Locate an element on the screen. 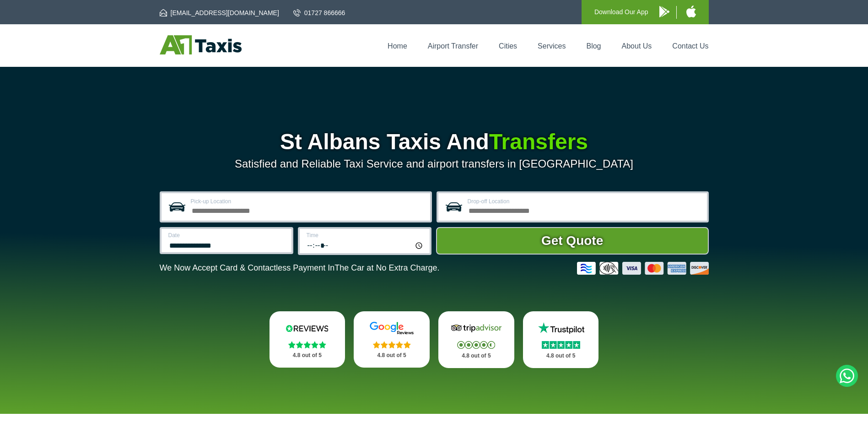 This screenshot has width=868, height=423. label: Pick-up Location is located at coordinates (307, 201).